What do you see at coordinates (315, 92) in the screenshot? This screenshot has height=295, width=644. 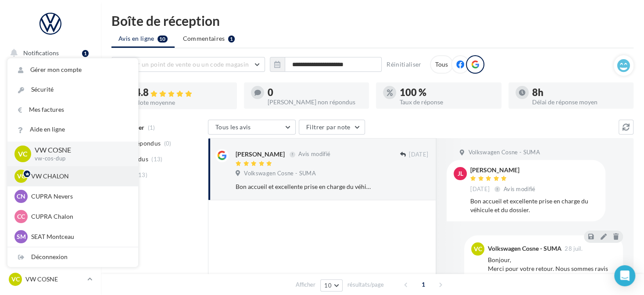 I see `div: 0` at bounding box center [315, 92].